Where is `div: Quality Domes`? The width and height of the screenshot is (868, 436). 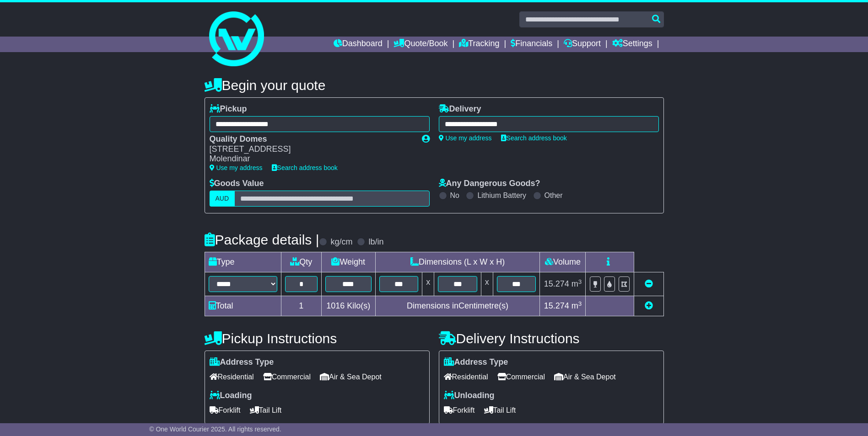
div: Quality Domes is located at coordinates (311, 139).